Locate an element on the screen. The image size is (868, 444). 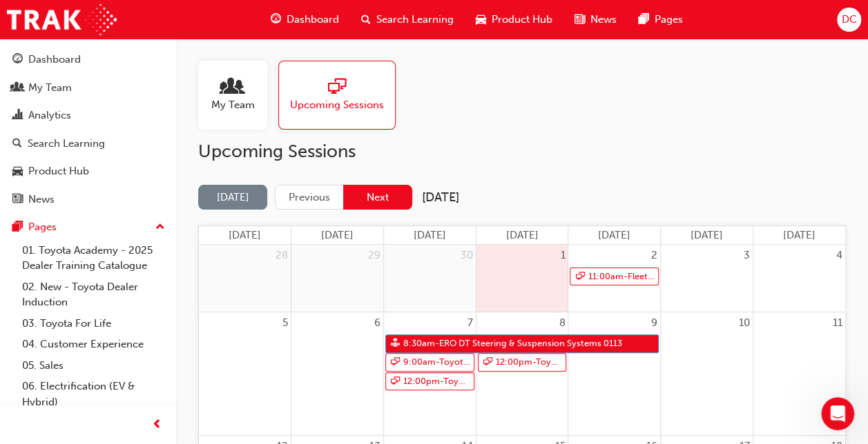
a: Monday is located at coordinates (337, 236).